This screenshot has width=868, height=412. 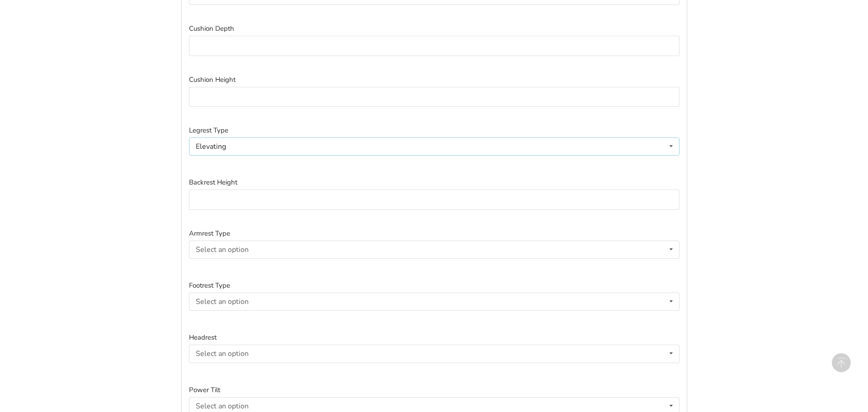 I want to click on label: Cushion Height, so click(x=434, y=80).